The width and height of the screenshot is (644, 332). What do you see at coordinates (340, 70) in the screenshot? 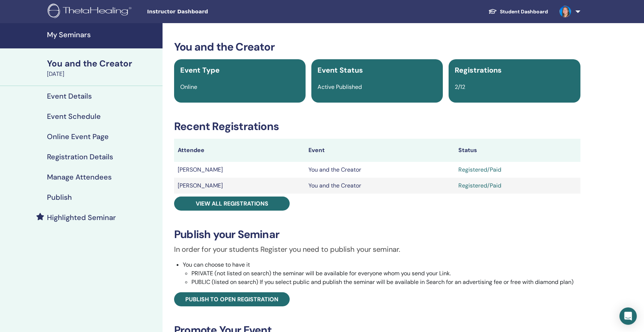
I see `span: Event Status` at bounding box center [340, 70].